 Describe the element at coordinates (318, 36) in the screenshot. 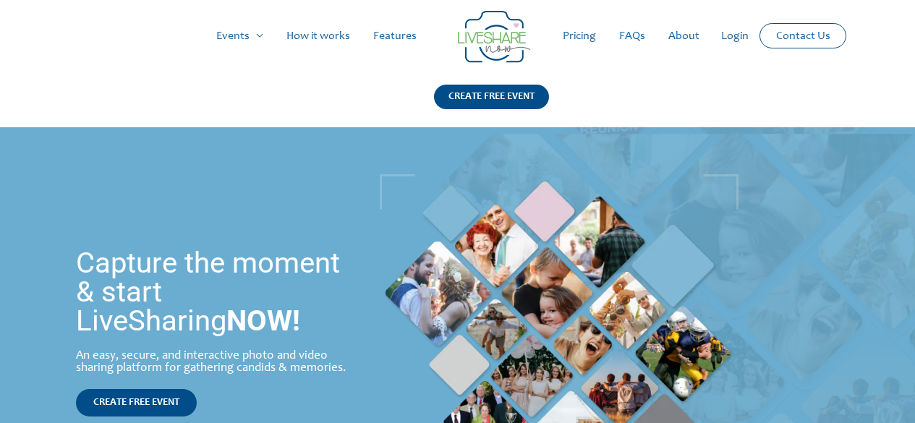

I see `a: How it works` at that location.